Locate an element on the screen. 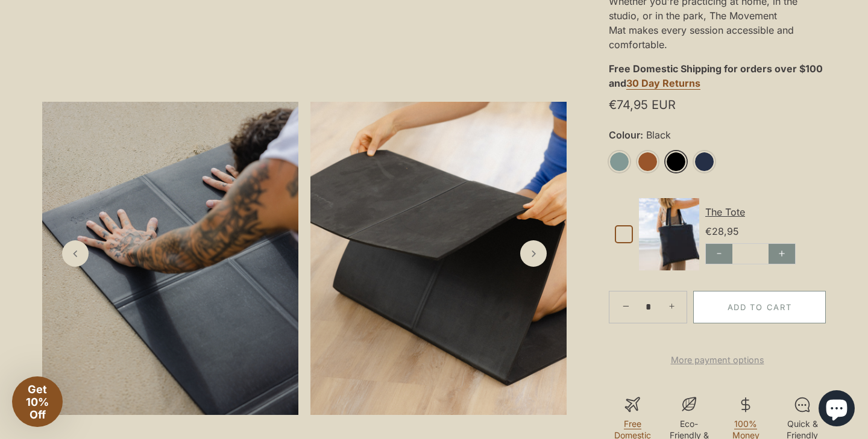 This screenshot has width=868, height=439. button: Add to Cart is located at coordinates (760, 307).